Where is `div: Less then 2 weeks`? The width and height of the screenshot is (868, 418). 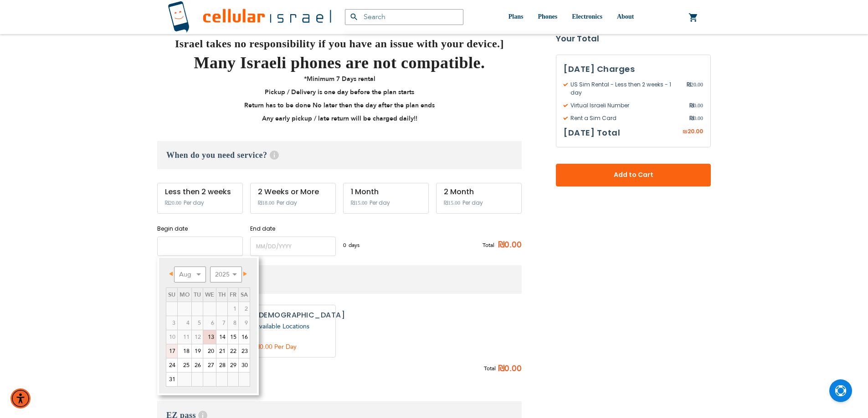 div: Less then 2 weeks is located at coordinates (200, 192).